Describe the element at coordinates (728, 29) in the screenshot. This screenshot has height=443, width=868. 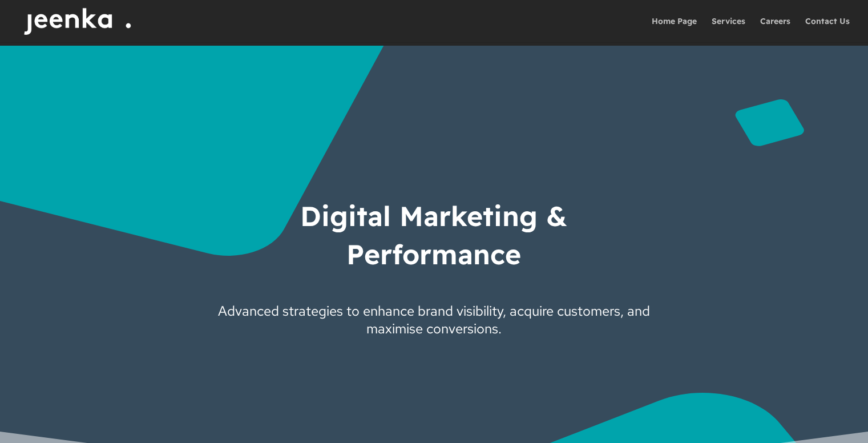
I see `a: Services` at that location.